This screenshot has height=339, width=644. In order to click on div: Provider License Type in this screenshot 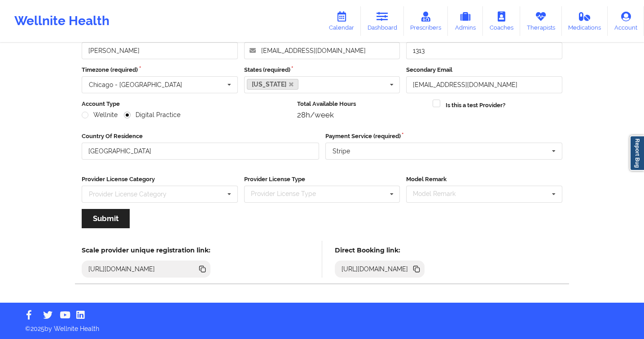, I will do `click(289, 194)`.